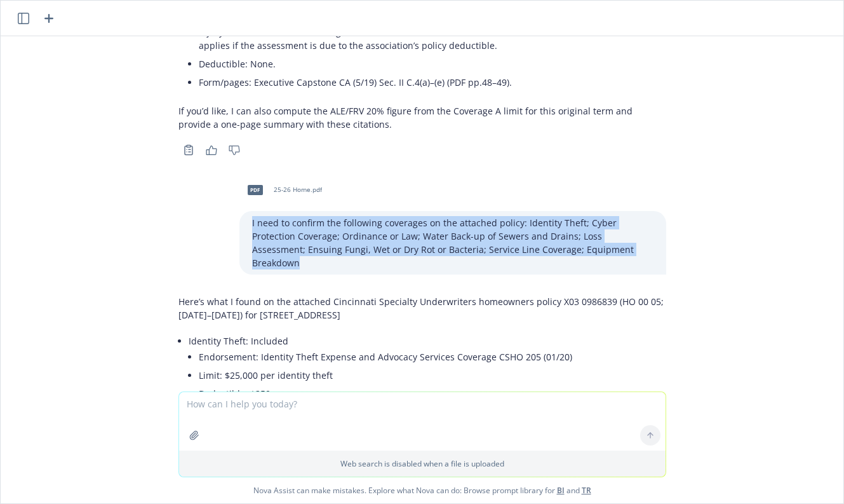  Describe the element at coordinates (282, 190) in the screenshot. I see `div: pdf25-26 Home.pdf` at that location.